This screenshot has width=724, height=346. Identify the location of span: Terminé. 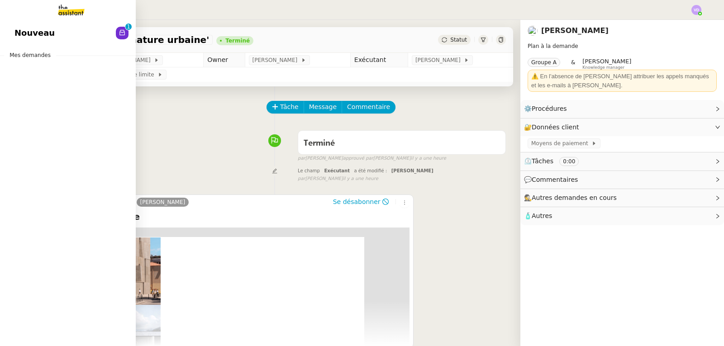
(319, 143).